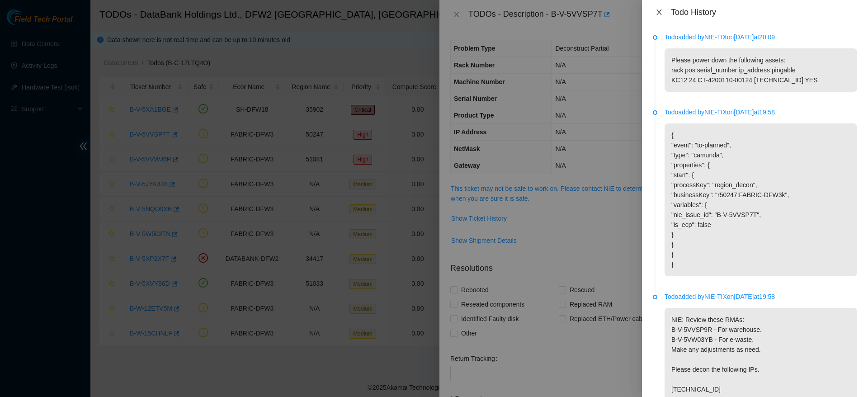 The image size is (868, 397). What do you see at coordinates (659, 12) in the screenshot?
I see `button: Close` at bounding box center [659, 12].